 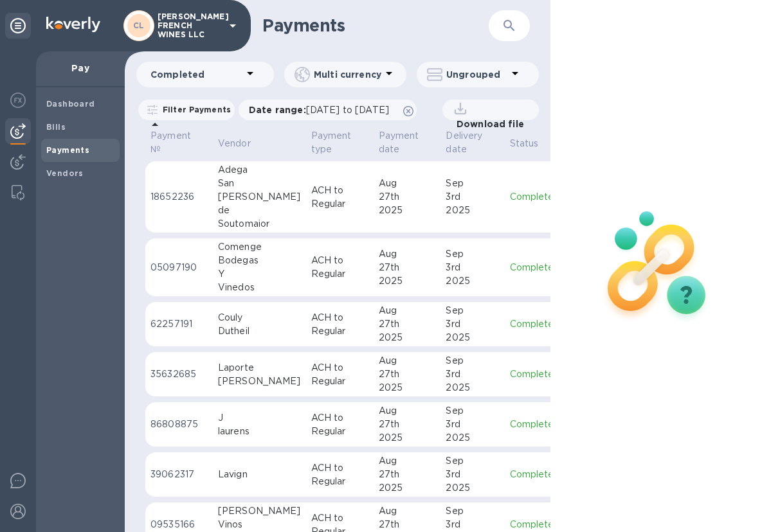 I want to click on p: Status, so click(x=524, y=143).